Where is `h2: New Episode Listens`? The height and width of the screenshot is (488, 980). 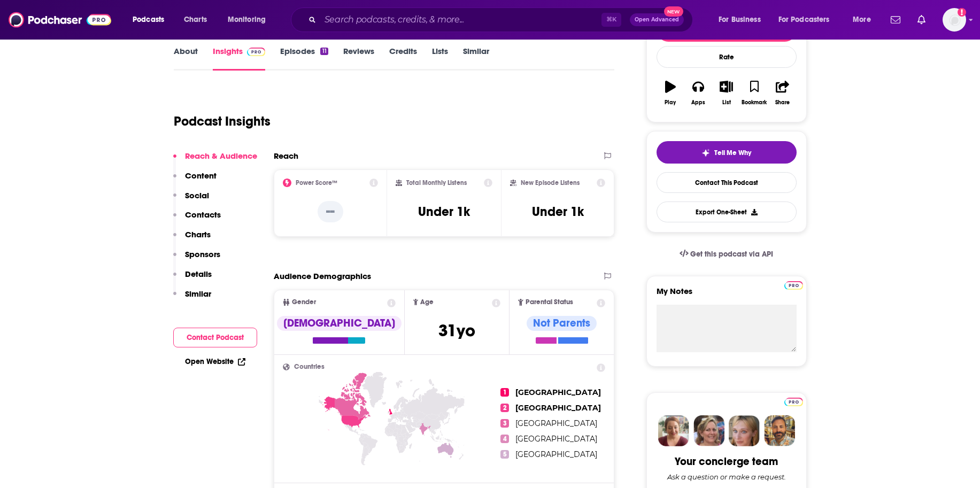 h2: New Episode Listens is located at coordinates (550, 183).